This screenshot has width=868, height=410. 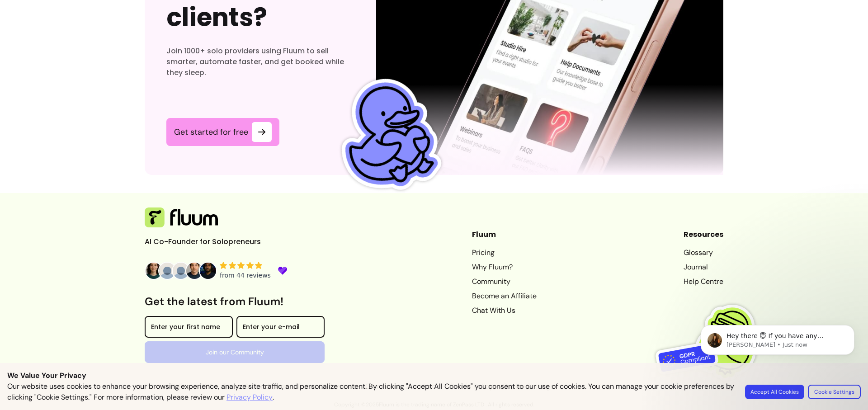 I want to click on span: Get started for free, so click(x=211, y=132).